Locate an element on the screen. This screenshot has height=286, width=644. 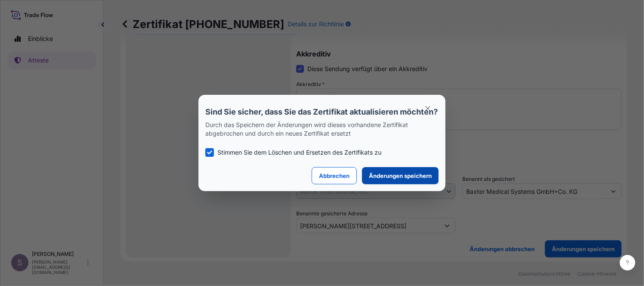
p: Durch das Speichern der Änderungen wird dieses vorhandene Zertifikat abgebrochen und durch ein ne... is located at coordinates (322, 129).